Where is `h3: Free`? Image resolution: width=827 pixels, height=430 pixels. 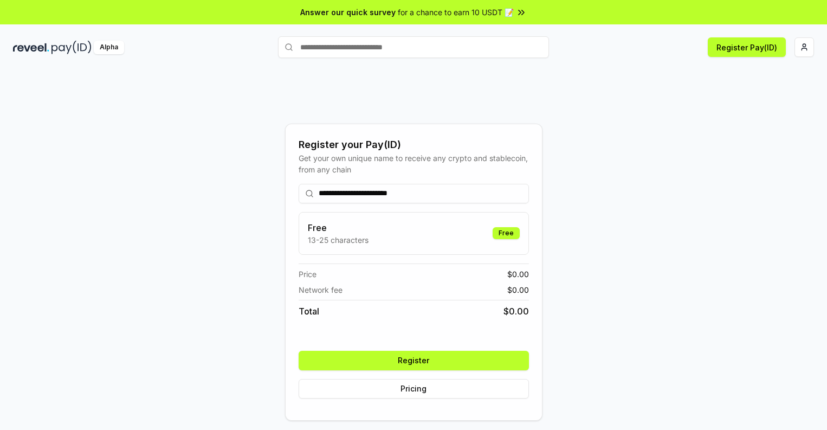
h3: Free is located at coordinates (338, 228).